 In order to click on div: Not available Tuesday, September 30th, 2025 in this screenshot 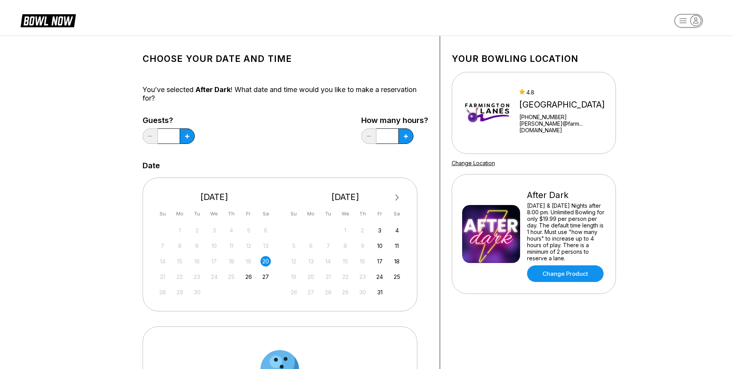, I will do `click(197, 292)`.